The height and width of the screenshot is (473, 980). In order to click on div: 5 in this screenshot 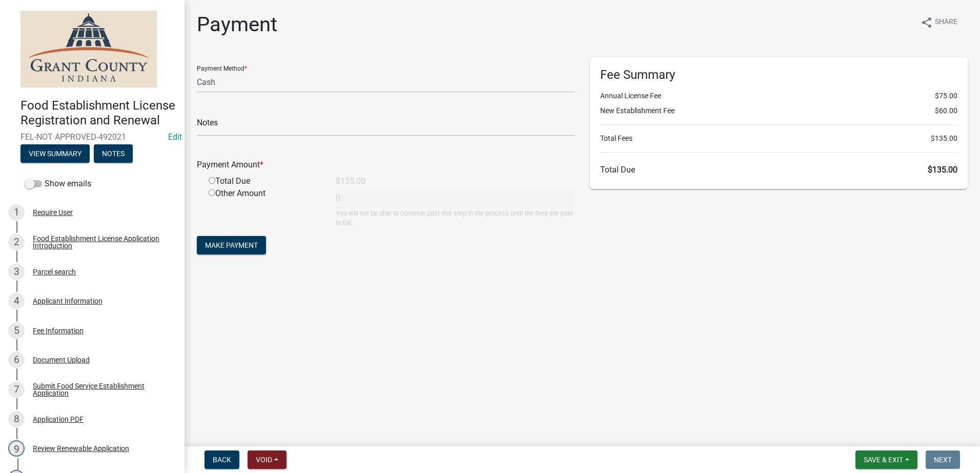, I will do `click(17, 330)`.